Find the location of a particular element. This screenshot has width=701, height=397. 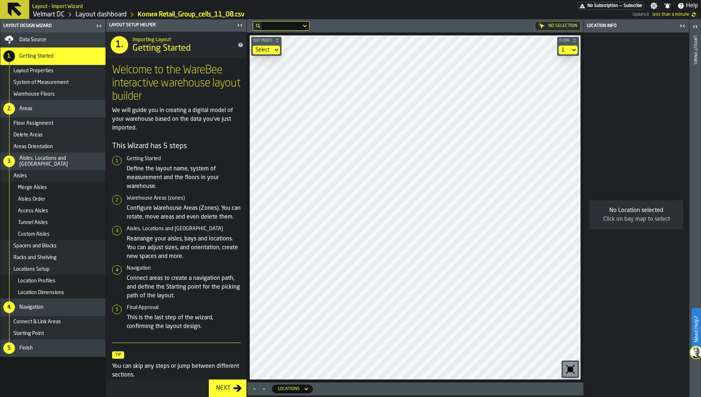

span: Custom Aisles is located at coordinates (34, 234).